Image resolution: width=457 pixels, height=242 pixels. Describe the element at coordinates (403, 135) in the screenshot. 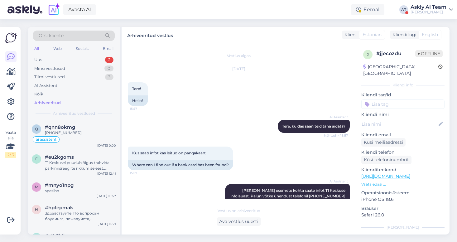

I see `p: Kliendi email` at that location.